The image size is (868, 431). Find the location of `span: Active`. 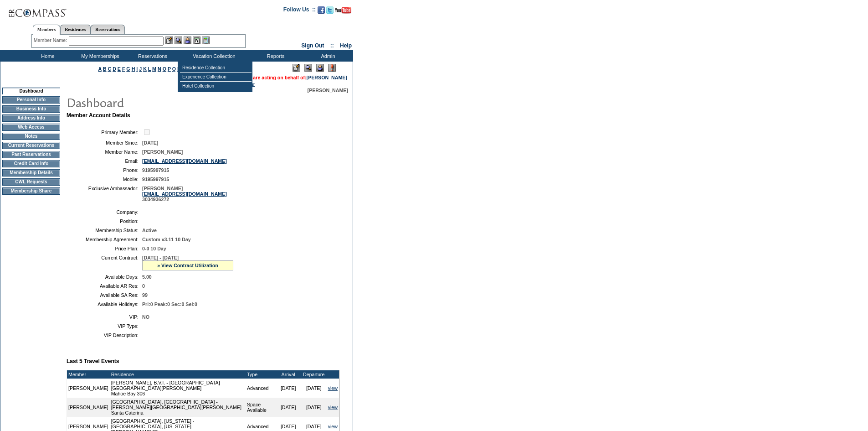

span: Active is located at coordinates (149, 230).